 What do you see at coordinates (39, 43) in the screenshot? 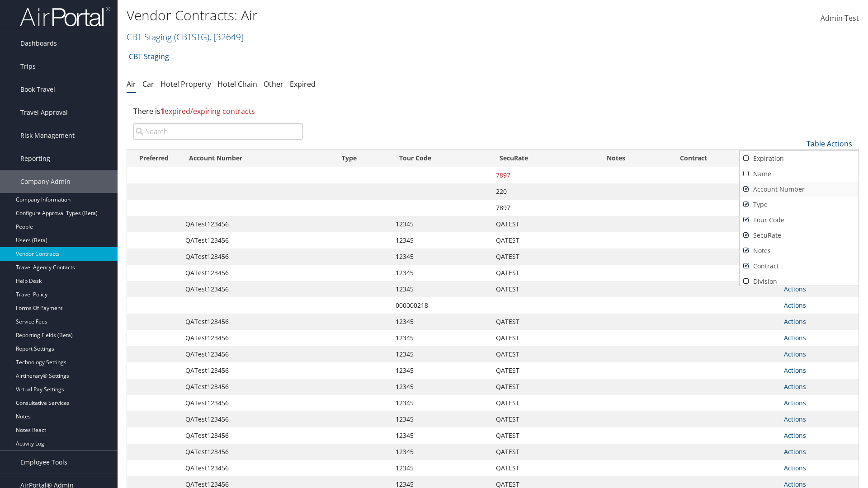
I see `span: Dashboards` at bounding box center [39, 43].